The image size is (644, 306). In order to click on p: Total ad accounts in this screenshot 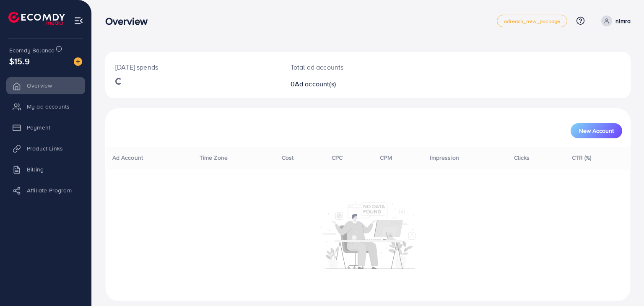, I will do `click(346, 67)`.